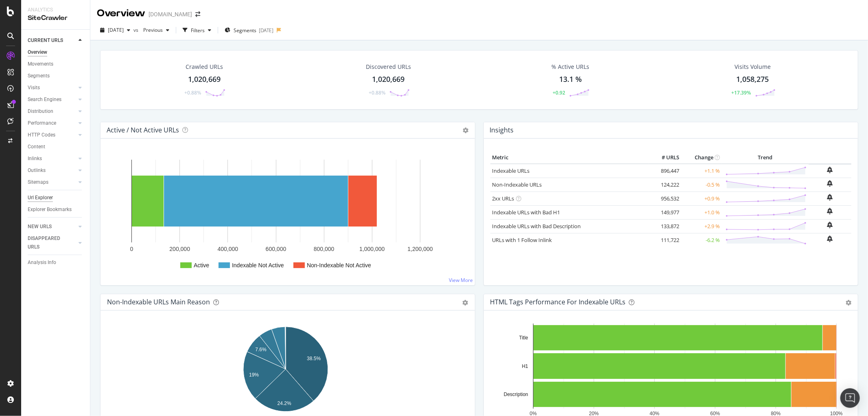  I want to click on span: vs, so click(136, 29).